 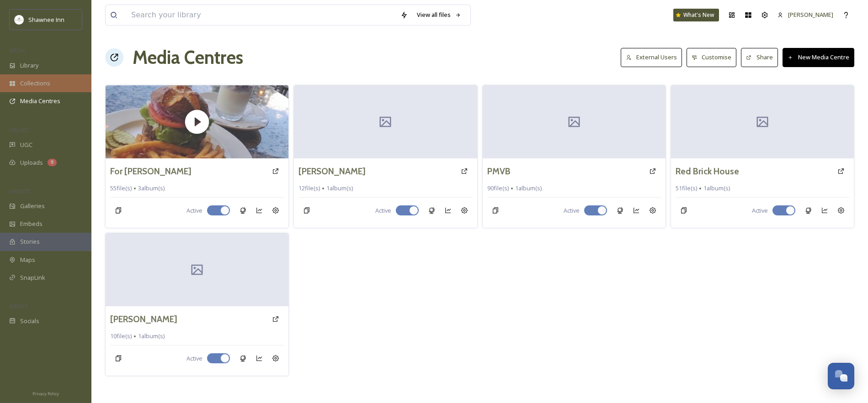 What do you see at coordinates (19, 130) in the screenshot?
I see `span: COLLECT` at bounding box center [19, 130].